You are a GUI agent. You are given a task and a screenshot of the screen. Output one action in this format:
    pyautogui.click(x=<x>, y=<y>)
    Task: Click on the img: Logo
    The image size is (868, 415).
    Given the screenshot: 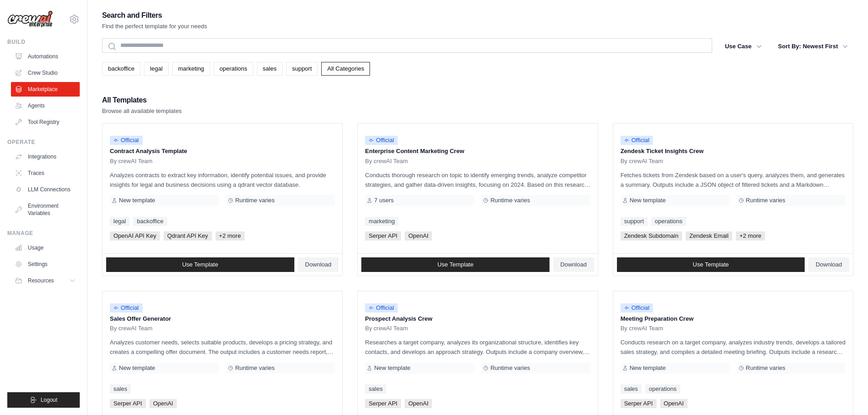 What is the action you would take?
    pyautogui.click(x=30, y=19)
    